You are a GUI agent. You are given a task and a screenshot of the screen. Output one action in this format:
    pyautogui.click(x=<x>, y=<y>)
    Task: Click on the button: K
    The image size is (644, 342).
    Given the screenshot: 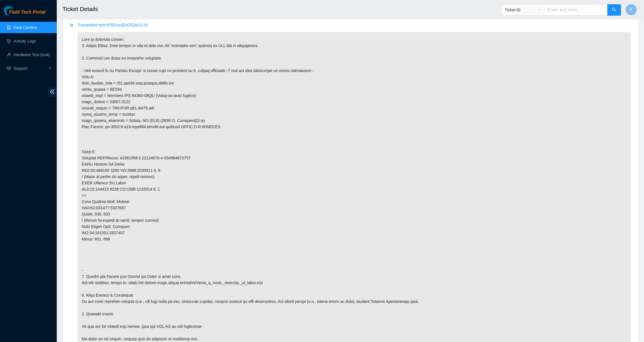 What is the action you would take?
    pyautogui.click(x=631, y=9)
    